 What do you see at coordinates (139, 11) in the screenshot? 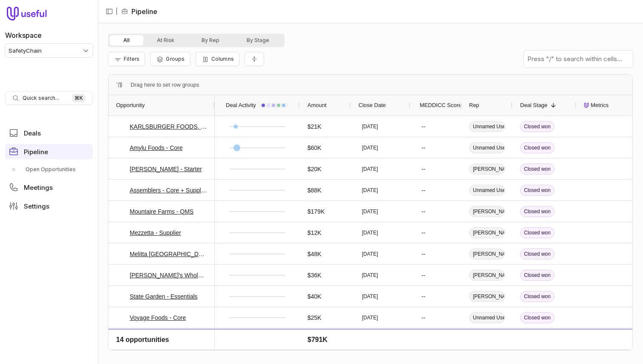
I see `li: Pipeline` at bounding box center [139, 11].